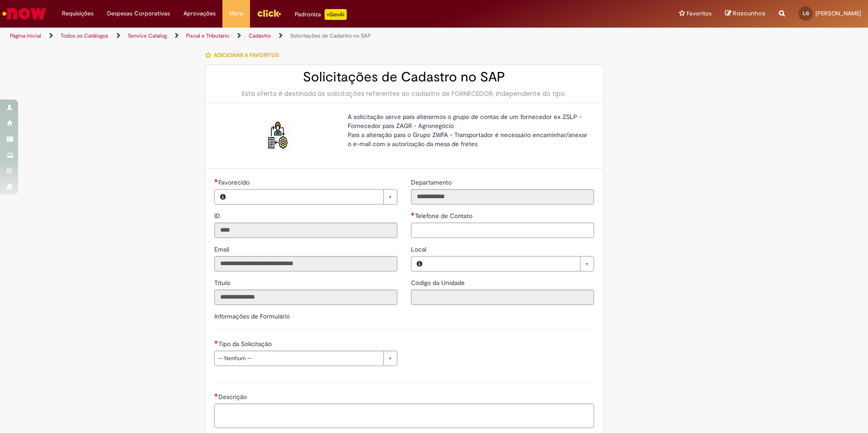 The height and width of the screenshot is (433, 868). What do you see at coordinates (305, 230) in the screenshot?
I see `input: ID` at bounding box center [305, 230].